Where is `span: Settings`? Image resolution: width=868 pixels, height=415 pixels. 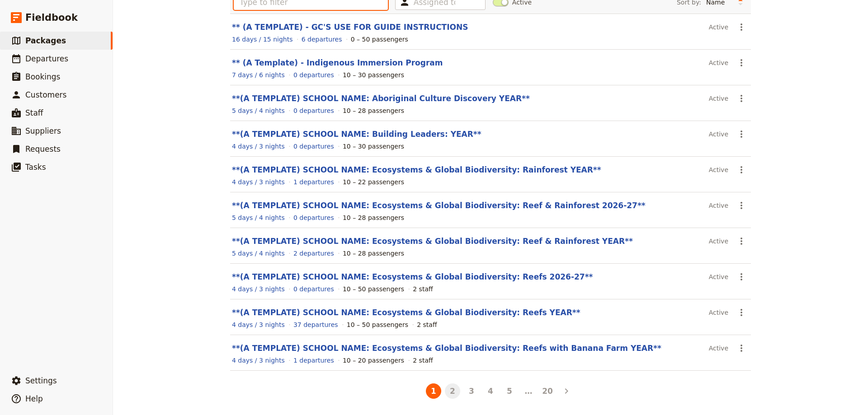
span: Settings is located at coordinates (41, 381).